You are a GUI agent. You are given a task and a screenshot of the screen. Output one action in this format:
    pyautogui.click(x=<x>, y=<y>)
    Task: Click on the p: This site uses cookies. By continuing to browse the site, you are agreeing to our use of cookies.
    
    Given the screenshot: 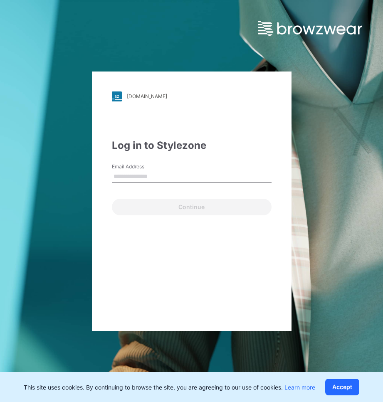 What is the action you would take?
    pyautogui.click(x=169, y=387)
    